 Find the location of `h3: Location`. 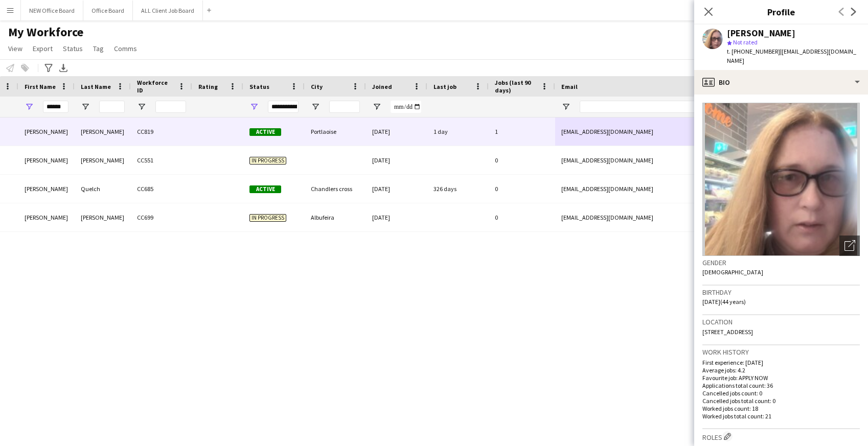

h3: Location is located at coordinates (781, 322).